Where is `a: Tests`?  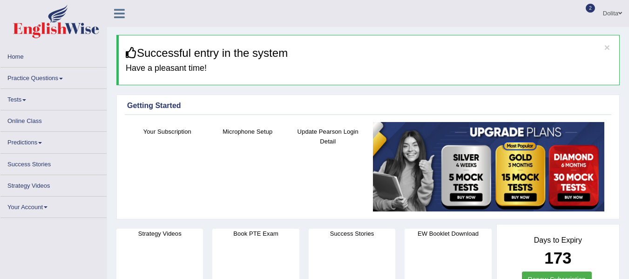
a: Tests is located at coordinates (54, 98).